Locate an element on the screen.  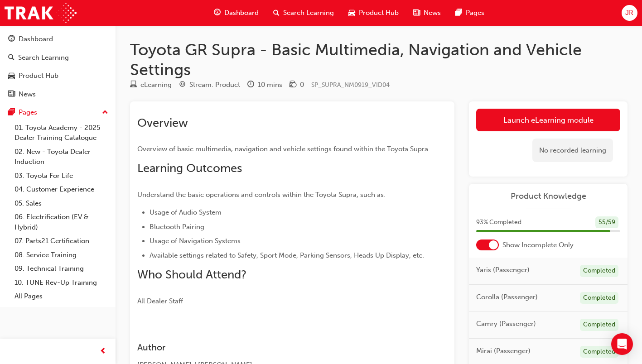
a: 08. Service Training is located at coordinates (61, 255).